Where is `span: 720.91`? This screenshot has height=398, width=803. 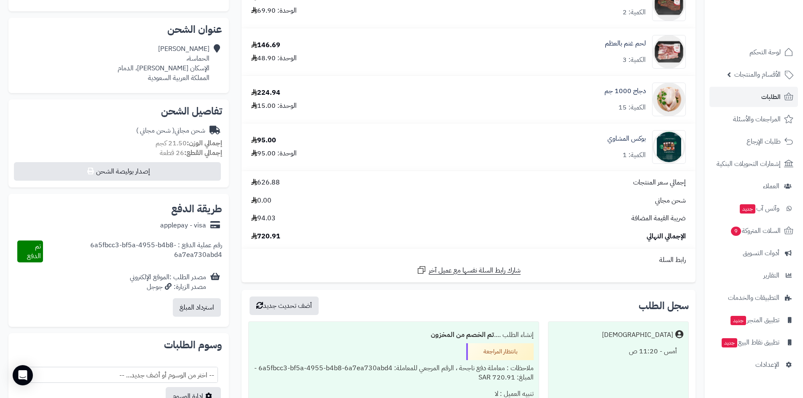
span: 720.91 is located at coordinates (266, 236).